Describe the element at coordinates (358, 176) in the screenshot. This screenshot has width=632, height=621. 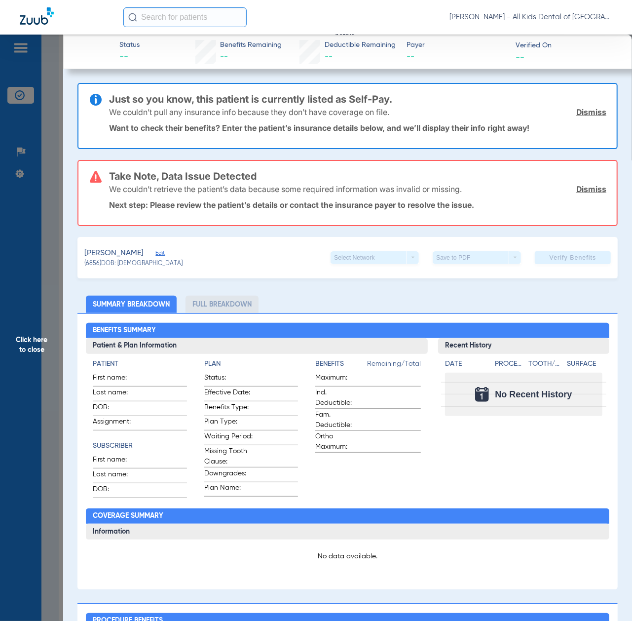
I see `h3: Take Note, Data Issue Detected` at that location.